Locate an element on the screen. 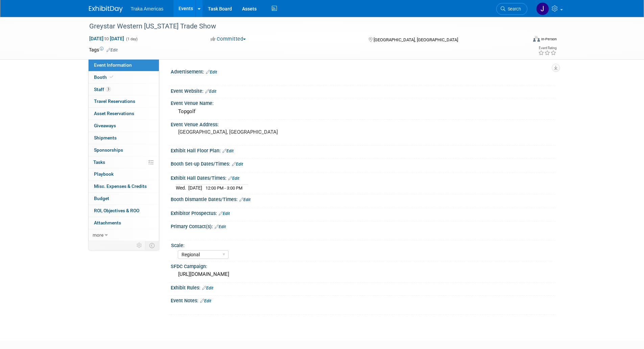 This screenshot has width=644, height=349. span: Travel Reservations is located at coordinates (115, 101).